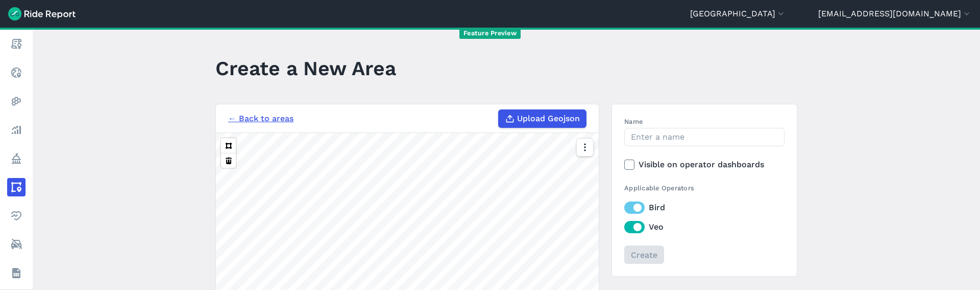  What do you see at coordinates (16, 158) in the screenshot?
I see `a: Policy` at bounding box center [16, 158].